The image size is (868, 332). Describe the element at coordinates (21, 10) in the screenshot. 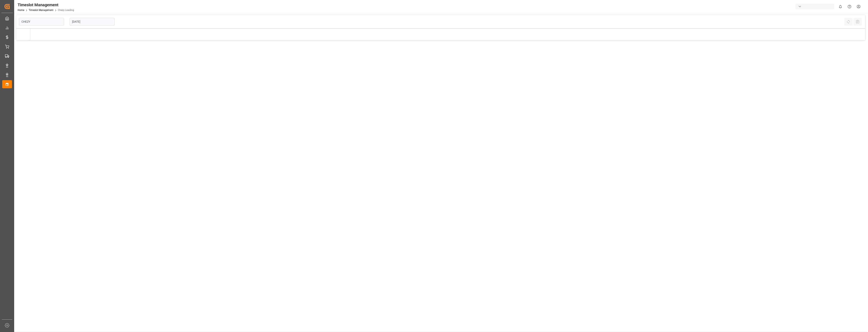

I see `a: Home` at that location.